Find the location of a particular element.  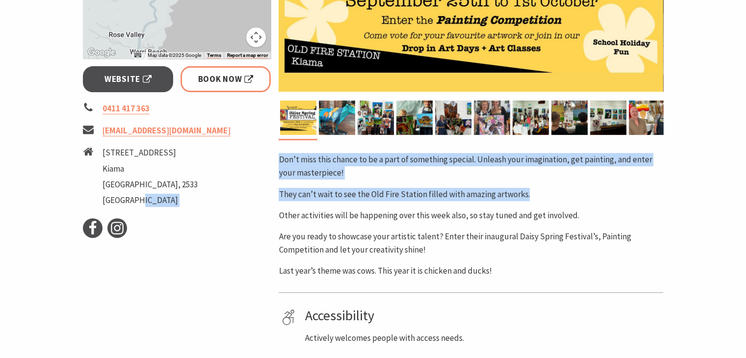

p: Don’t miss this chance to be a part of something special. Unleash your imagination, get painting,... is located at coordinates (471, 166).